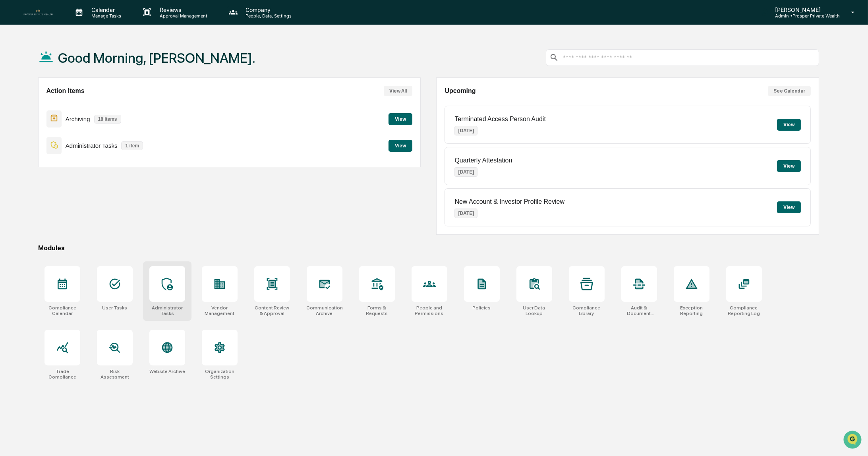 The image size is (868, 456). What do you see at coordinates (132, 146) in the screenshot?
I see `p: 1 item` at bounding box center [132, 146].